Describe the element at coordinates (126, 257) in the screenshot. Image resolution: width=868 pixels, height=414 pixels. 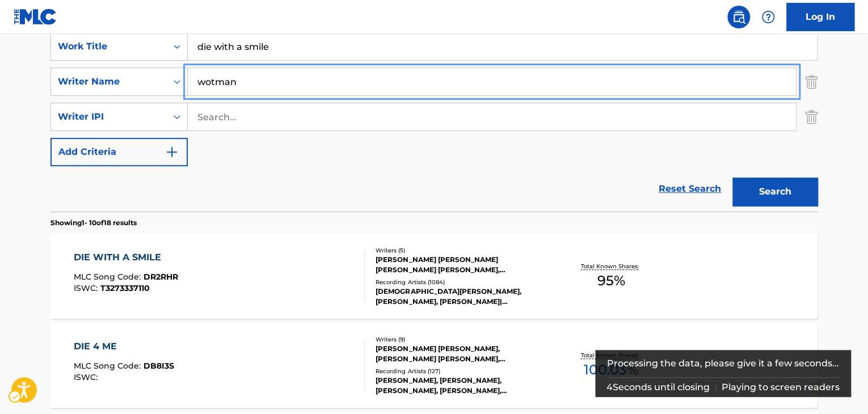
I see `div: DIE WITH A SMILE` at that location.